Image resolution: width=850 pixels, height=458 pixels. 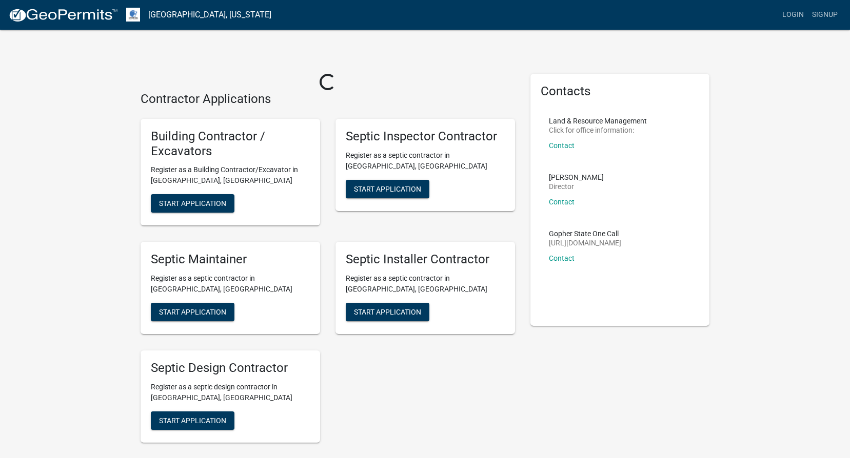 I want to click on h5: Septic Maintainer, so click(x=230, y=259).